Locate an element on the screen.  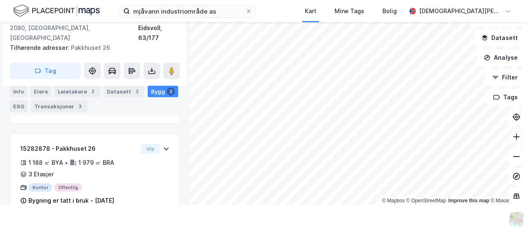
div: 1 979 ㎡ BRA is located at coordinates (96, 163).